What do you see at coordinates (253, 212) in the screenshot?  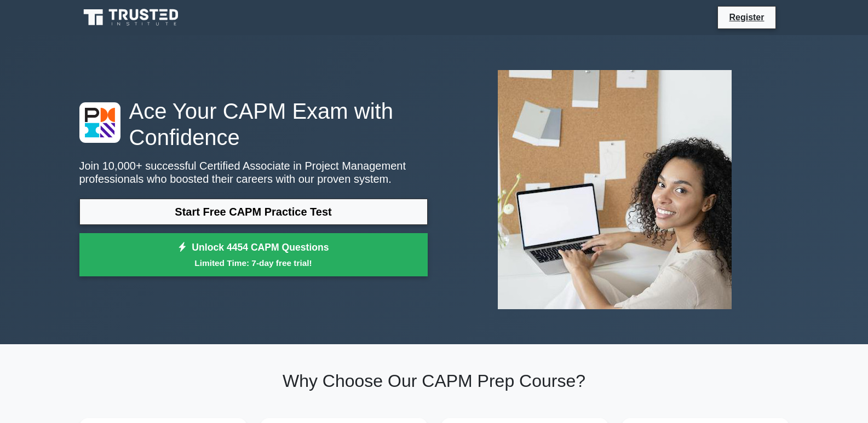 I see `a: Start Free CAPM Practice Test` at bounding box center [253, 212].